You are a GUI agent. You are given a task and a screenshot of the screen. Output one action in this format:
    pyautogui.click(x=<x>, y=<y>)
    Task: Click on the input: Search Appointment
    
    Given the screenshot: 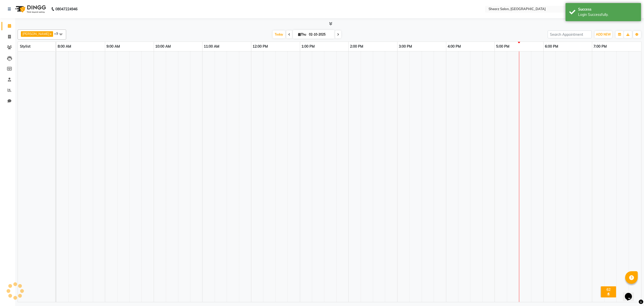 What is the action you would take?
    pyautogui.click(x=570, y=34)
    